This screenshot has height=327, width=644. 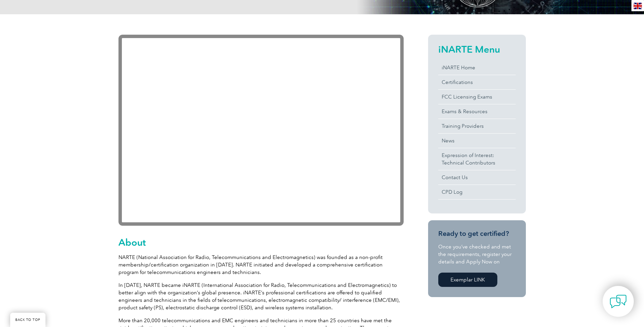 I want to click on a: News, so click(x=477, y=141).